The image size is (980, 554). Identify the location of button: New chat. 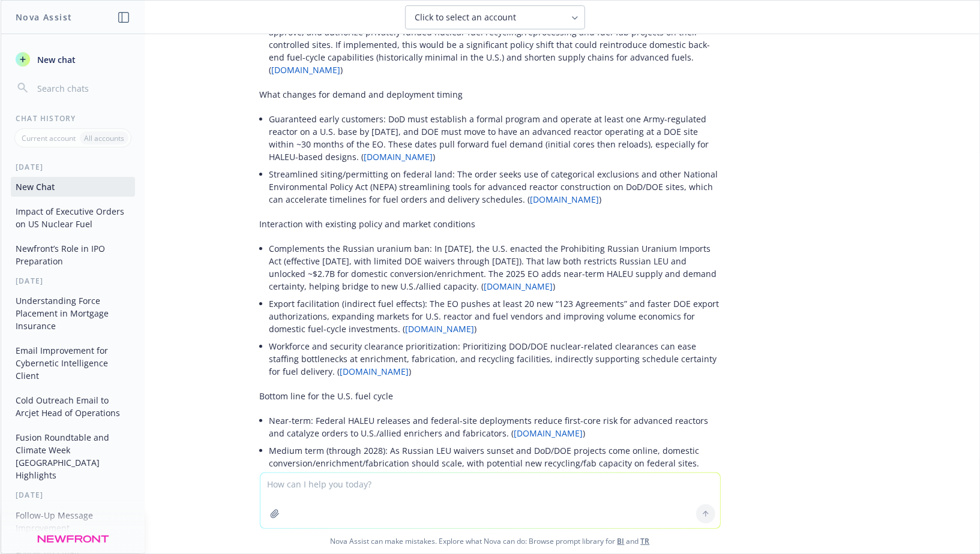
(72, 60).